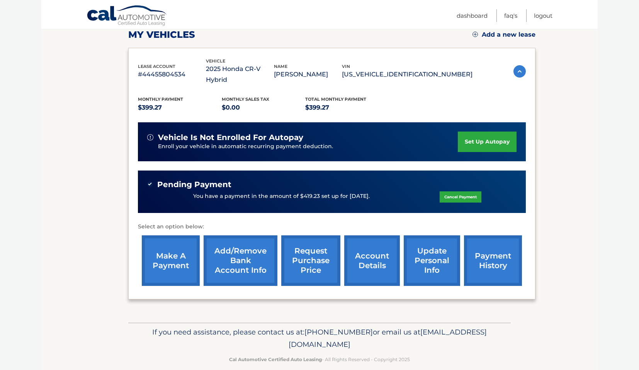  What do you see at coordinates (543, 15) in the screenshot?
I see `a: Logout` at bounding box center [543, 15].